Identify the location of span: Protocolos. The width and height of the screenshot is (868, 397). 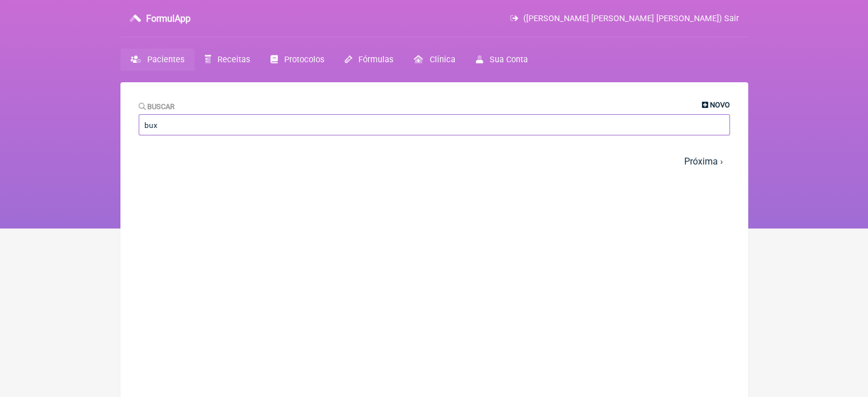
(304, 59).